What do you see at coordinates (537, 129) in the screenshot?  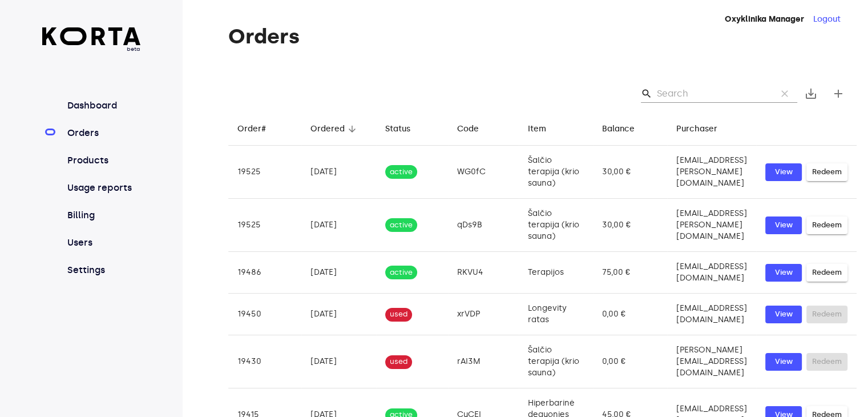 I see `div: Item` at bounding box center [537, 129].